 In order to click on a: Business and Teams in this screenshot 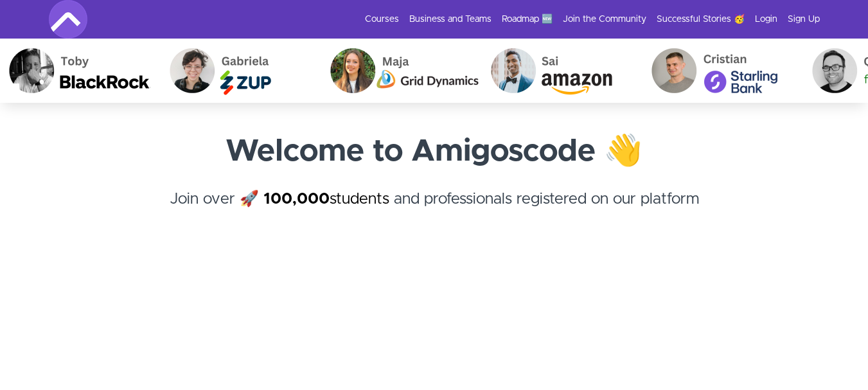, I will do `click(450, 20)`.